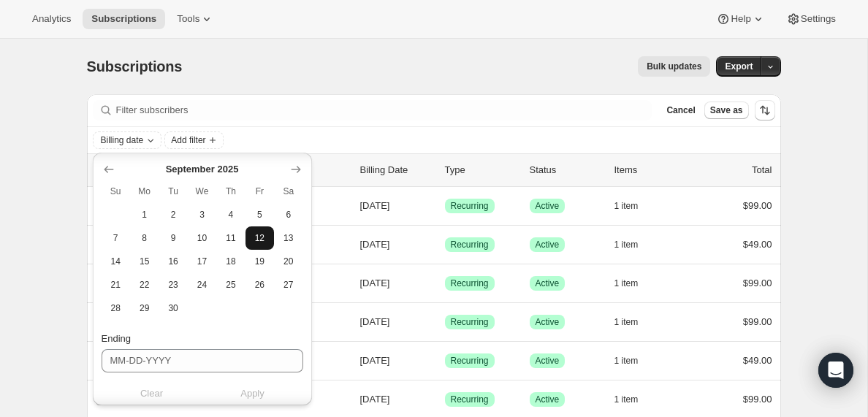 The height and width of the screenshot is (417, 868). I want to click on button: Show next month, October 2025, so click(296, 170).